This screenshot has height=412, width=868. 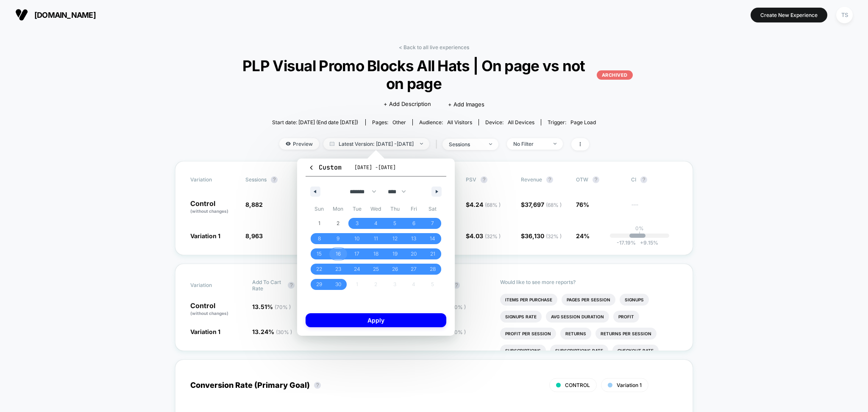 What do you see at coordinates (583, 236) in the screenshot?
I see `span: 24%` at bounding box center [583, 236].